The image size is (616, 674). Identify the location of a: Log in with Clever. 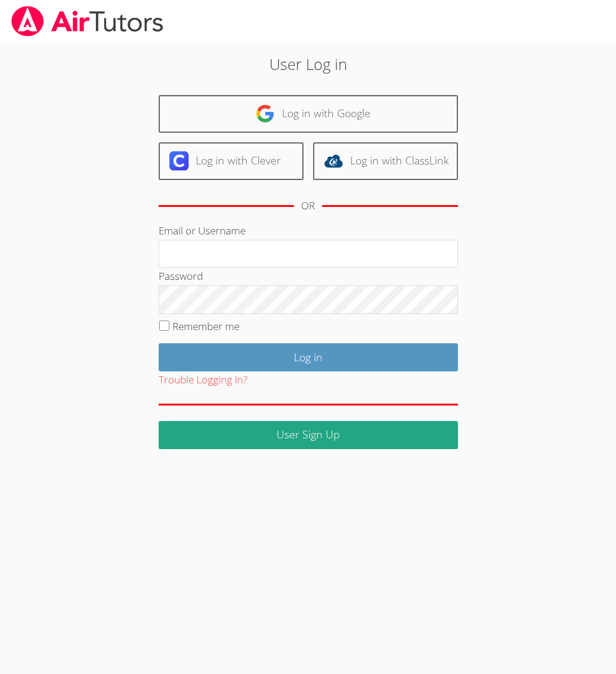
(231, 161).